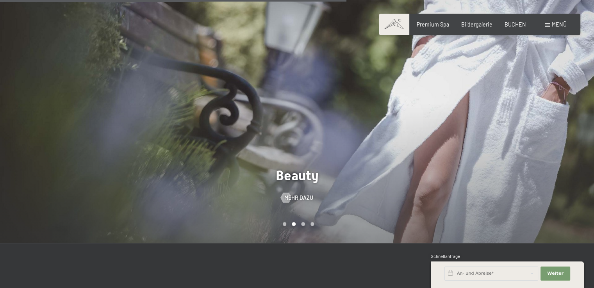  Describe the element at coordinates (312, 224) in the screenshot. I see `div: Carousel Page 4` at that location.